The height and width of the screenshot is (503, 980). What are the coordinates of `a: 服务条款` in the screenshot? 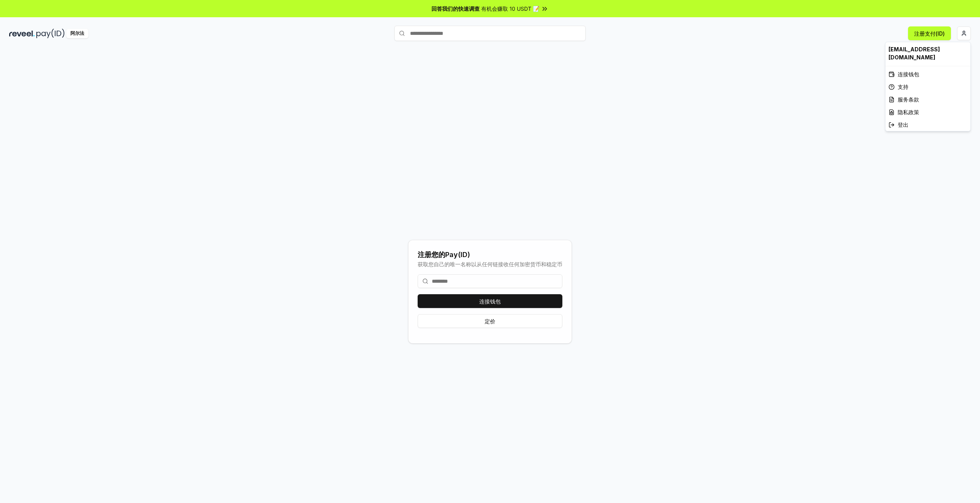 It's located at (928, 99).